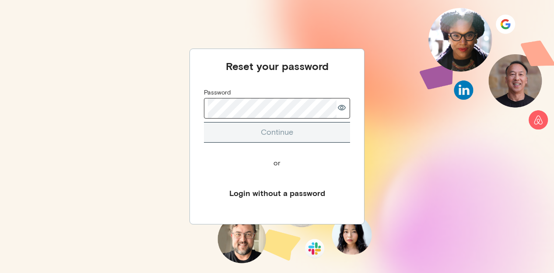 The height and width of the screenshot is (273, 554). I want to click on div: or, so click(277, 163).